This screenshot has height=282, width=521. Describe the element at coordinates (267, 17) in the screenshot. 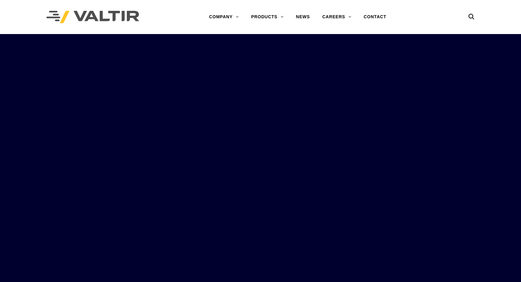

I see `a: PRODUCTS` at that location.